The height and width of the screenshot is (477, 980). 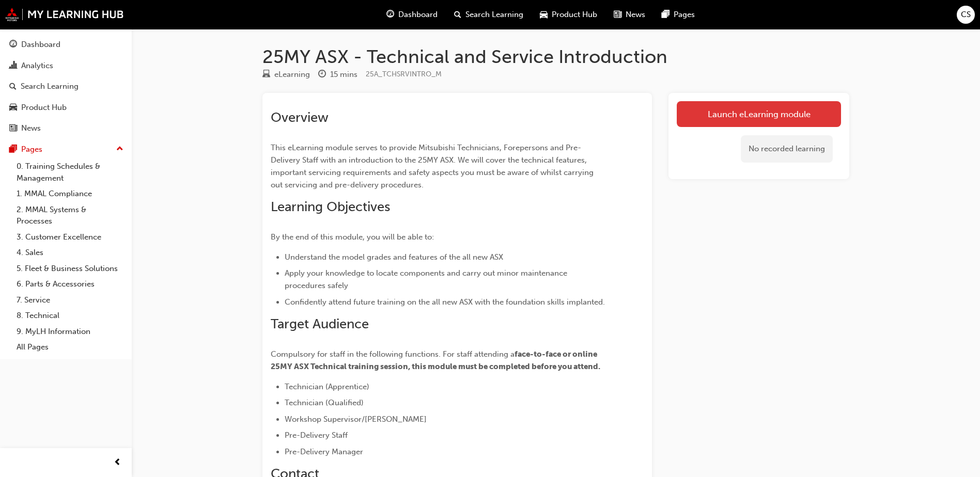 What do you see at coordinates (70, 172) in the screenshot?
I see `a: 0. Training Schedules & Management` at bounding box center [70, 172].